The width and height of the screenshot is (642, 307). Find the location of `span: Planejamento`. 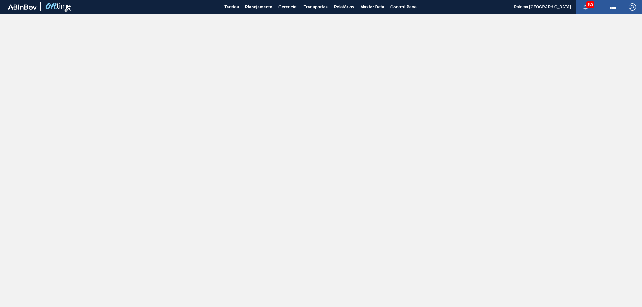

span: Planejamento is located at coordinates (259, 7).